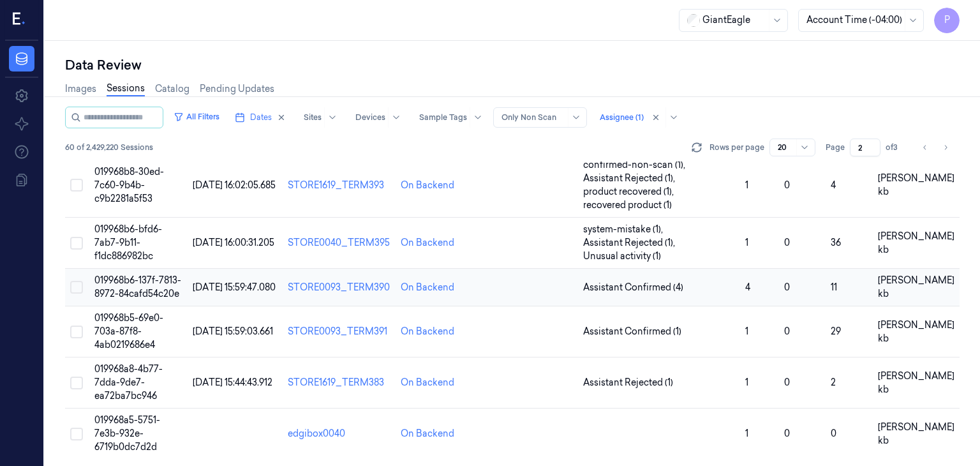 This screenshot has height=466, width=980. I want to click on div: edgibox0040, so click(339, 434).